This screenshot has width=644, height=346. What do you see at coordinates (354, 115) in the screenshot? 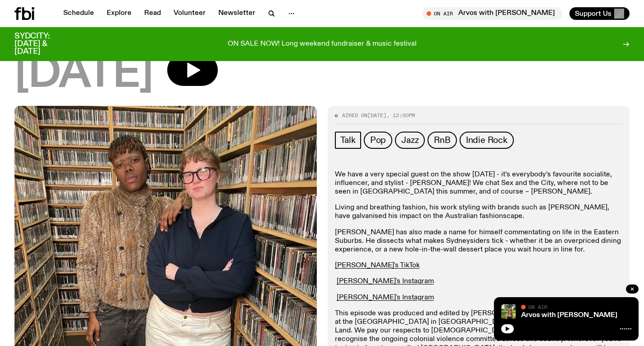
I see `span: Aired on` at bounding box center [354, 115].